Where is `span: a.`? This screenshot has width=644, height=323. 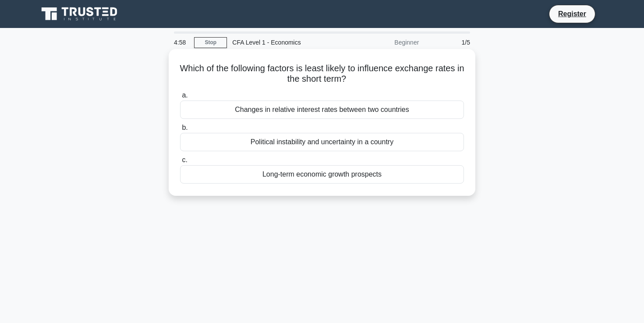
span: a. is located at coordinates (185, 95).